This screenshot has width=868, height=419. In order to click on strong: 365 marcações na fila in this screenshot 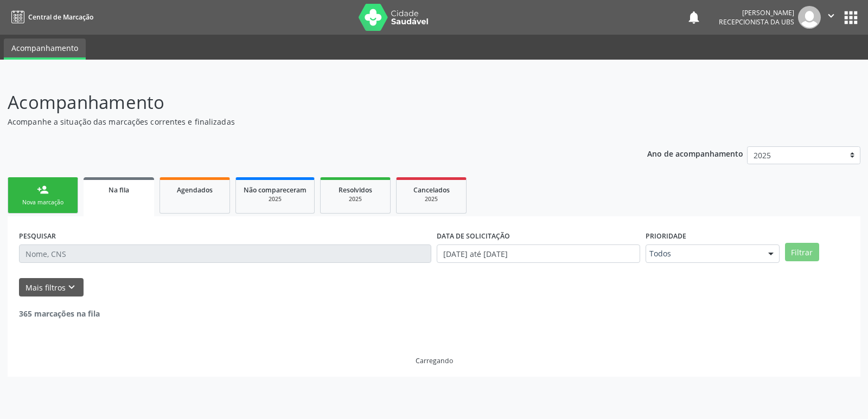, I will do `click(59, 313)`.